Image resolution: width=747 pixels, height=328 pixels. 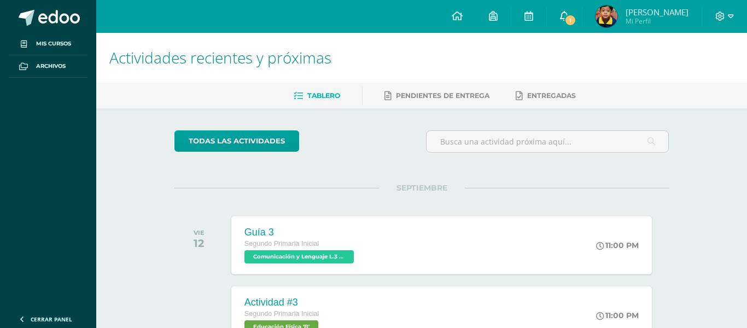 What do you see at coordinates (570, 20) in the screenshot?
I see `span: 1` at bounding box center [570, 20].